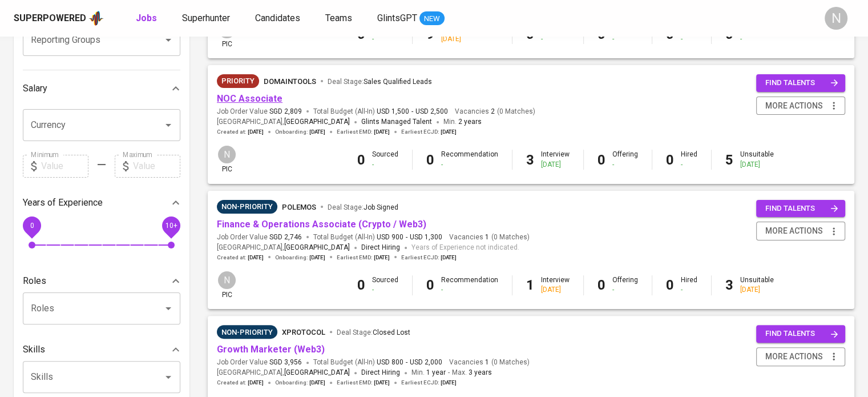  What do you see at coordinates (277, 18) in the screenshot?
I see `span: Candidates` at bounding box center [277, 18].